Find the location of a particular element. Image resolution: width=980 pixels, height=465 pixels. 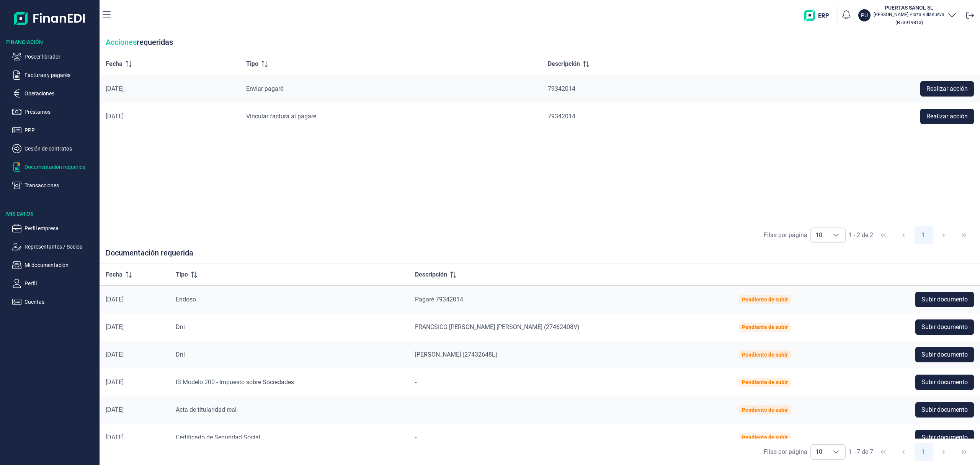

p: PPP is located at coordinates (61, 130).